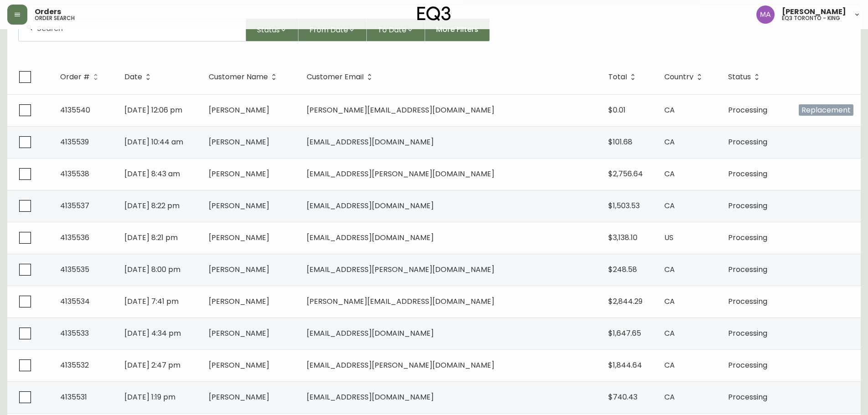 The height and width of the screenshot is (415, 868). What do you see at coordinates (75, 110) in the screenshot?
I see `span: 4135540` at bounding box center [75, 110].